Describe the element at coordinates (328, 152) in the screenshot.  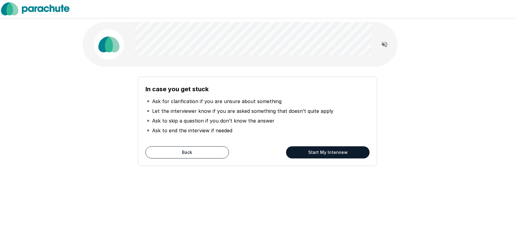
I see `button: Start My Interview` at that location.